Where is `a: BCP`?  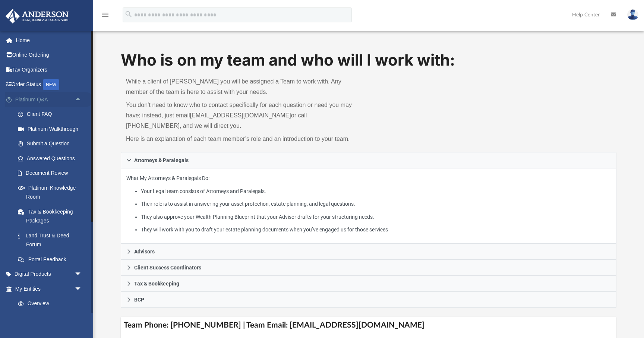 a: BCP is located at coordinates (369, 299).